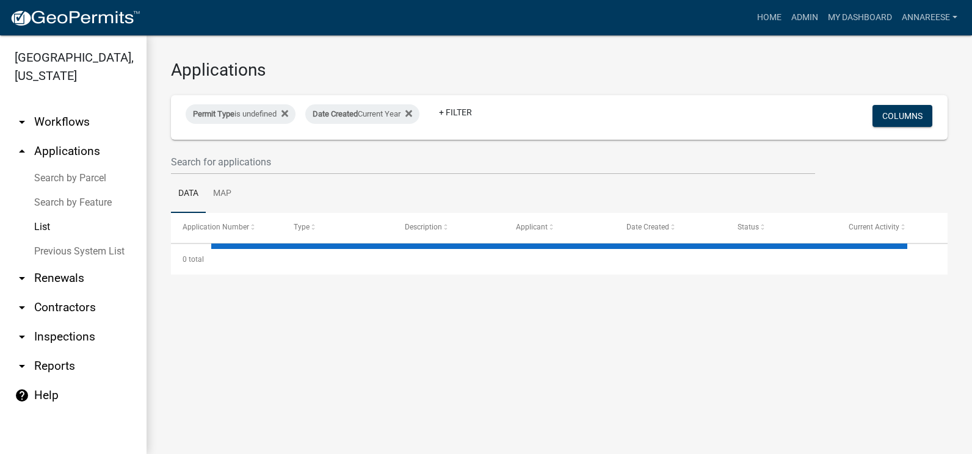 The image size is (972, 454). I want to click on a: Map, so click(222, 194).